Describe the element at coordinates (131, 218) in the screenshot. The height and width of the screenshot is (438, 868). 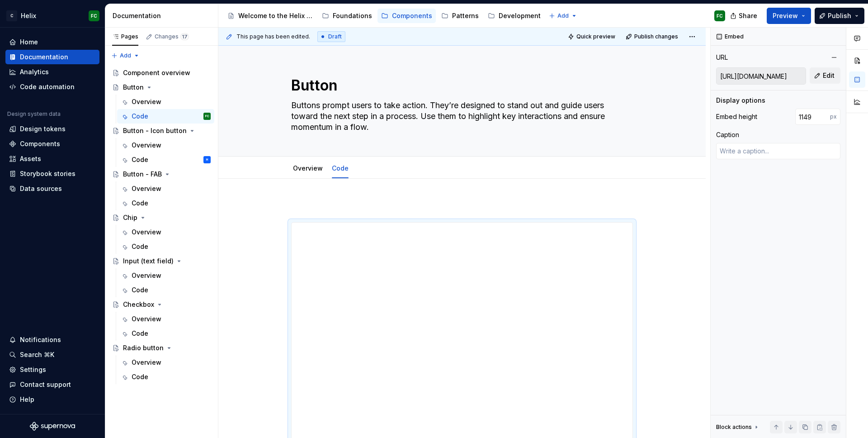
I see `div: Chip` at that location.